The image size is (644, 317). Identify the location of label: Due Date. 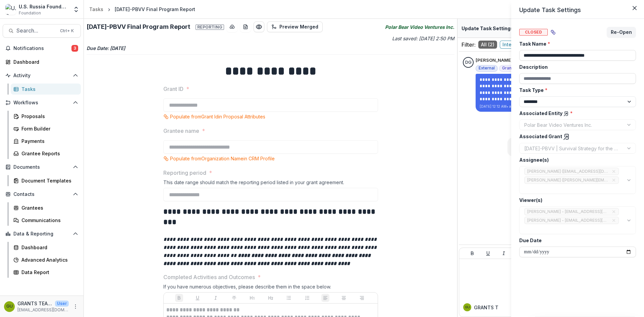
(576, 240).